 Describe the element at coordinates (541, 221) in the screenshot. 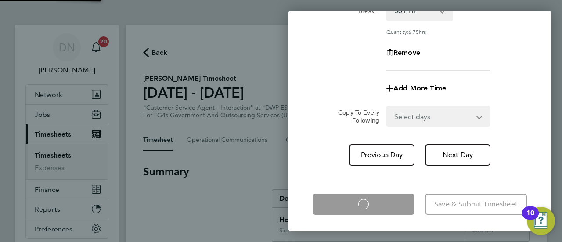

I see `button: Open Resource Center, 10 new notifications` at that location.